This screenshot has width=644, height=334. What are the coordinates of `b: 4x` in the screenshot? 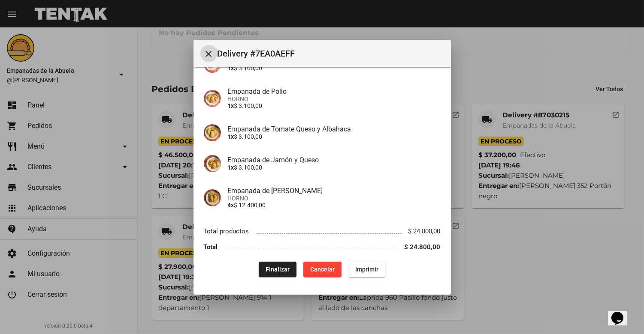 It's located at (231, 205).